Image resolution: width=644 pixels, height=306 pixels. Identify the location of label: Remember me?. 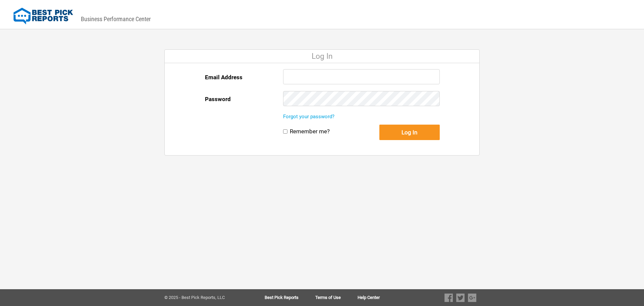
(310, 131).